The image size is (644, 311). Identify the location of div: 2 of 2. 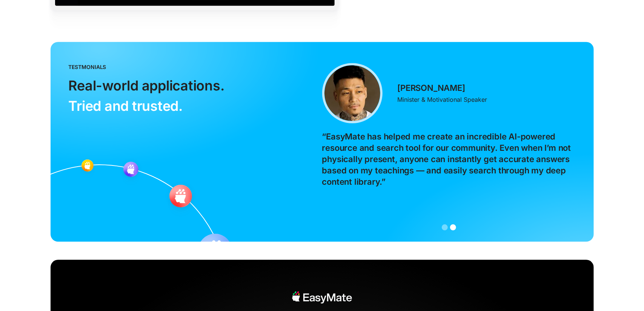
(449, 142).